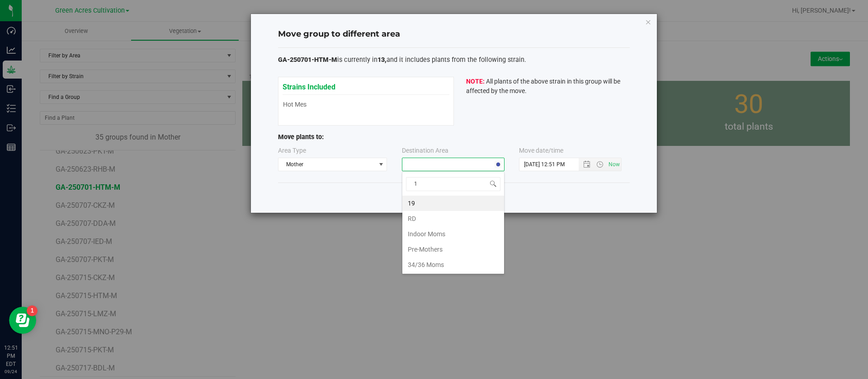 This screenshot has height=379, width=868. Describe the element at coordinates (475, 81) in the screenshot. I see `b: NOTE:` at that location.